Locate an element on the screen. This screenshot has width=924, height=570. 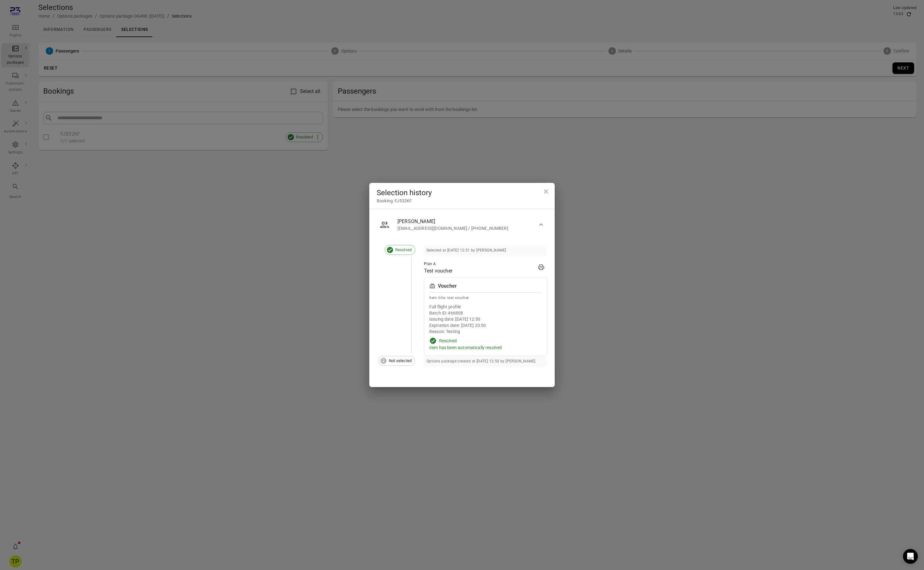
span: Not selected is located at coordinates (401, 362).